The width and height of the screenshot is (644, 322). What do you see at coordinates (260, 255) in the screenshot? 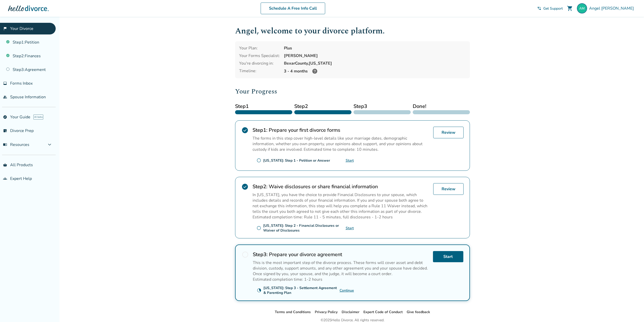
I see `strong: Step 3 :` at bounding box center [260, 255].